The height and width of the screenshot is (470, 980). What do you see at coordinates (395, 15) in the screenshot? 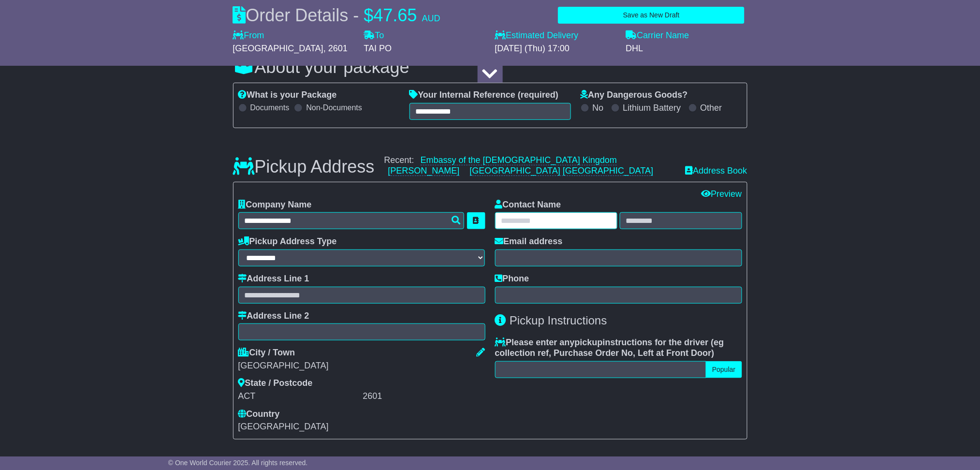
I see `span: 47.65` at bounding box center [395, 15].